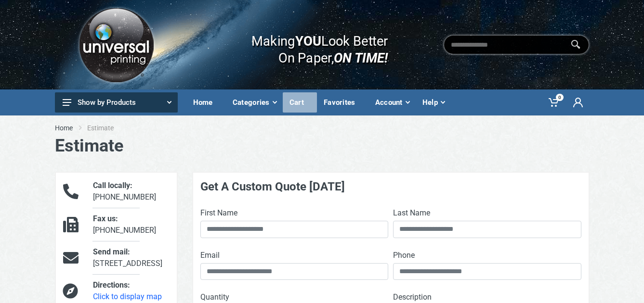 Image resolution: width=644 pixels, height=303 pixels. Describe the element at coordinates (308, 41) in the screenshot. I see `b: YOU` at that location.